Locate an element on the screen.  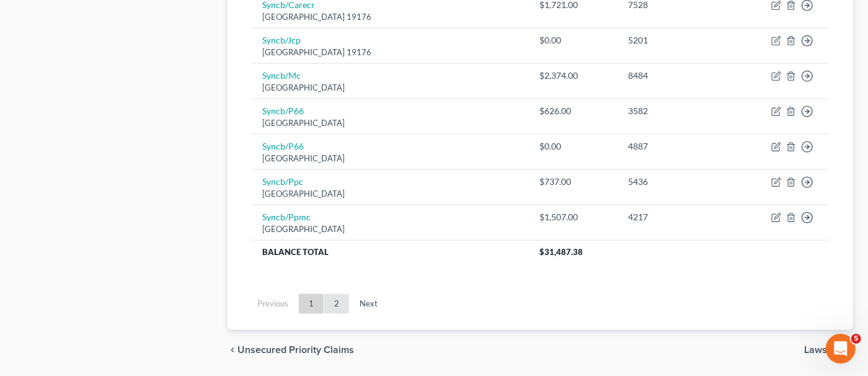
div: $737.00 is located at coordinates (574, 182).